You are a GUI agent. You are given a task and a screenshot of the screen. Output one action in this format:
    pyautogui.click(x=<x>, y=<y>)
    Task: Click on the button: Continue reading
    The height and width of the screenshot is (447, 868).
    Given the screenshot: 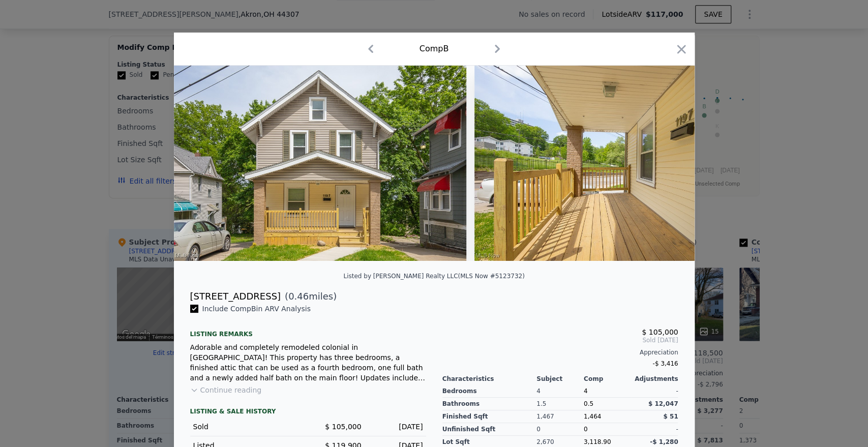 What is the action you would take?
    pyautogui.click(x=226, y=390)
    